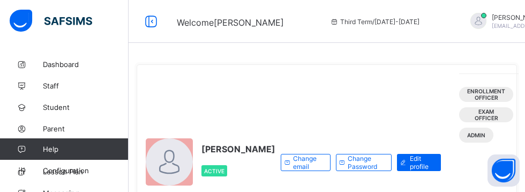 This screenshot has width=525, height=192. I want to click on span: Change Password, so click(365, 162).